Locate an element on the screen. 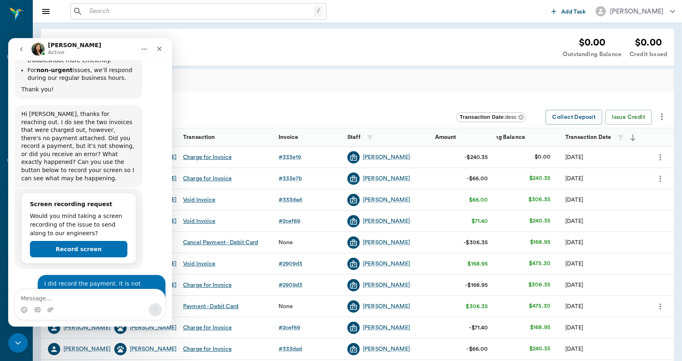  button: Emoji picker is located at coordinates (16, 272).